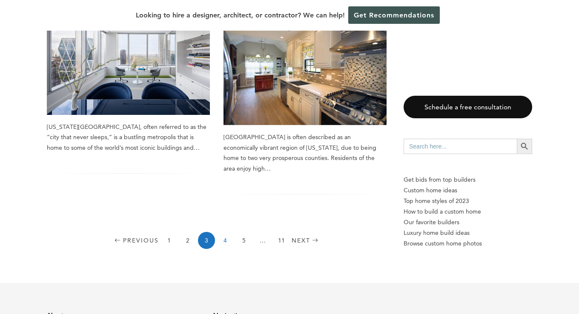 This screenshot has height=314, width=579. I want to click on a: Previous, so click(136, 241).